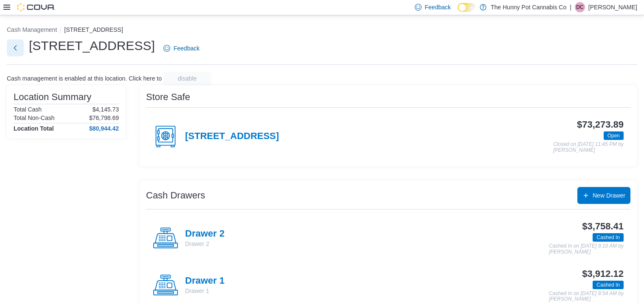  Describe the element at coordinates (168, 97) in the screenshot. I see `h3: Store Safe` at that location.